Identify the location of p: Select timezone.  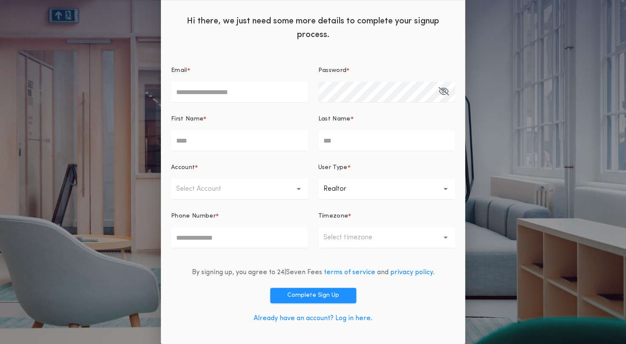
(354, 237).